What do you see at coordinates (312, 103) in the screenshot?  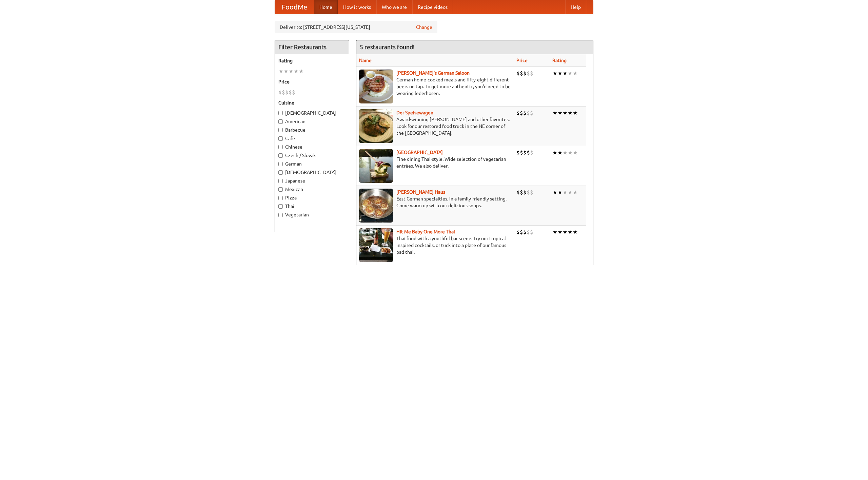 I see `h5: Cuisine` at bounding box center [312, 103].